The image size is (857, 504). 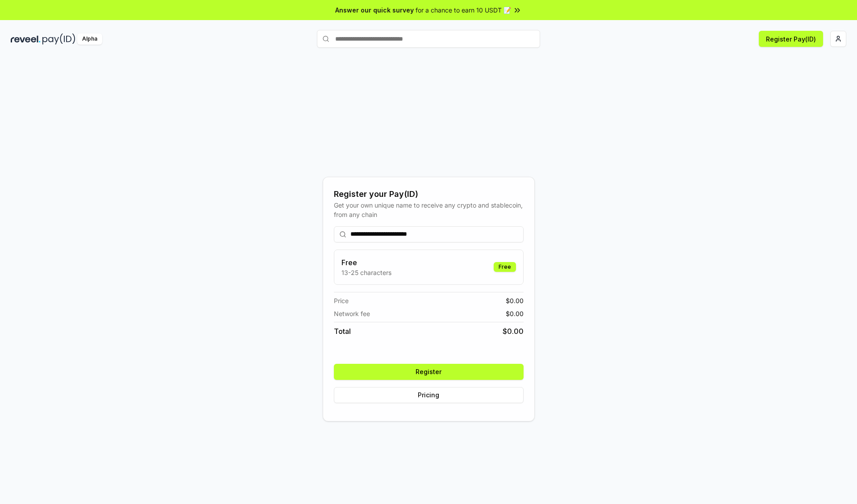 I want to click on span: Total, so click(x=342, y=332).